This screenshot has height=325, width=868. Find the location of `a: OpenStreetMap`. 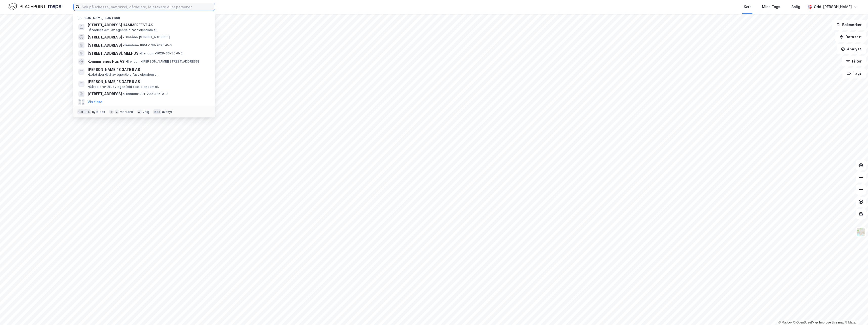

a: OpenStreetMap is located at coordinates (806, 322).